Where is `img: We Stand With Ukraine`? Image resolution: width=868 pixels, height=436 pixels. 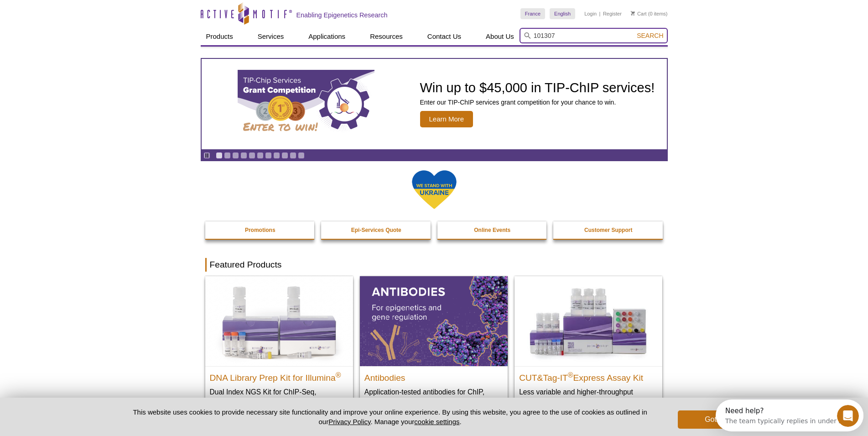 img: We Stand With Ukraine is located at coordinates (434, 190).